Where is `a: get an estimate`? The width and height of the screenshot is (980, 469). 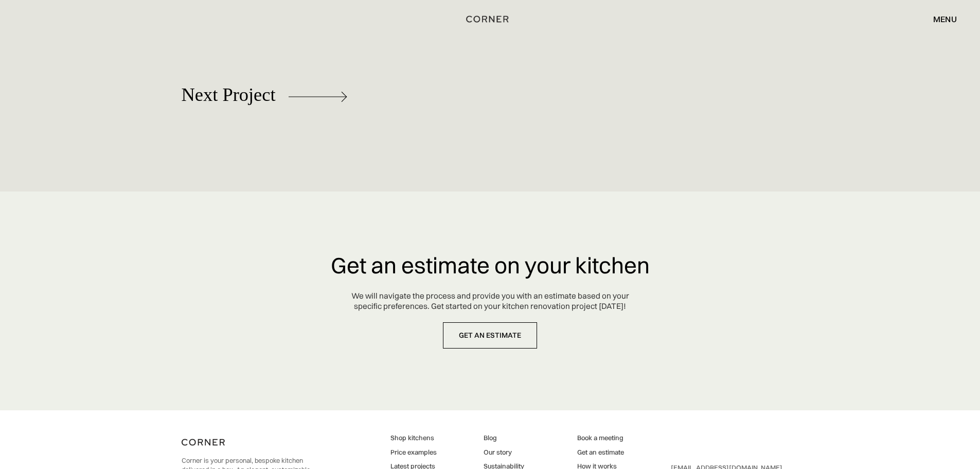 a: get an estimate is located at coordinates (490, 335).